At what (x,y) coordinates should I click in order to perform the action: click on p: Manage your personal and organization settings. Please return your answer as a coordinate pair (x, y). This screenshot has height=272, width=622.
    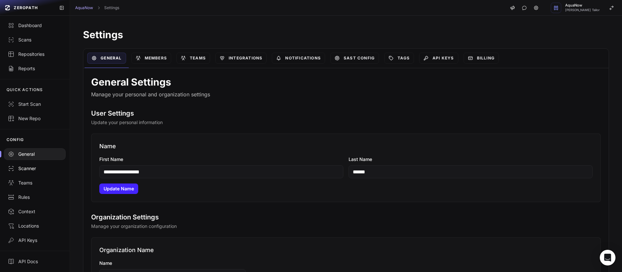
    Looking at the image, I should click on (346, 94).